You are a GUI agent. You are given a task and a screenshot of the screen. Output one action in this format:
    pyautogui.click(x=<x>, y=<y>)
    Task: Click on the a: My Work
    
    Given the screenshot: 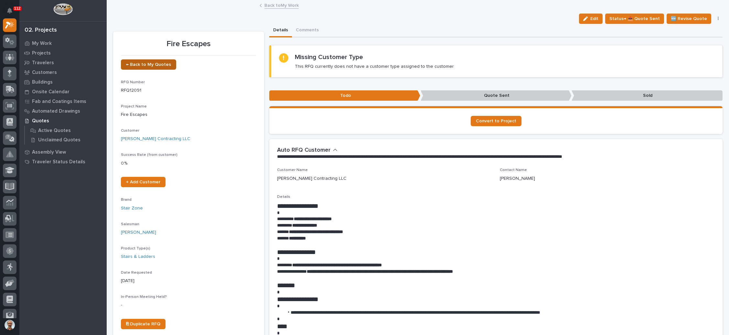 What is the action you would take?
    pyautogui.click(x=63, y=43)
    